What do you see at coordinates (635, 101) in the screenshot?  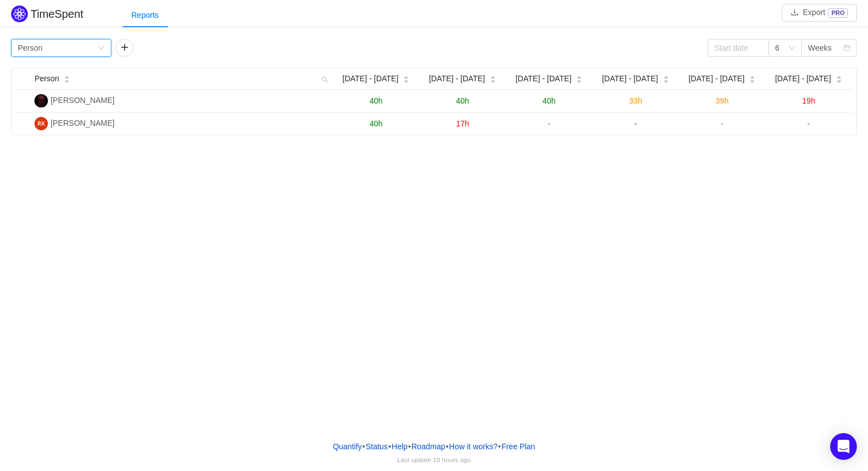 I see `span: 33h` at bounding box center [635, 101].